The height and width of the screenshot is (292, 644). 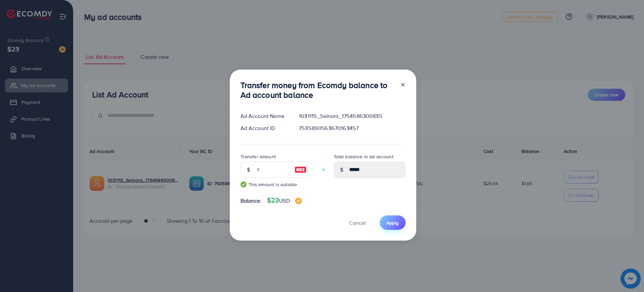 I want to click on div: Ad Account Name, so click(x=264, y=116).